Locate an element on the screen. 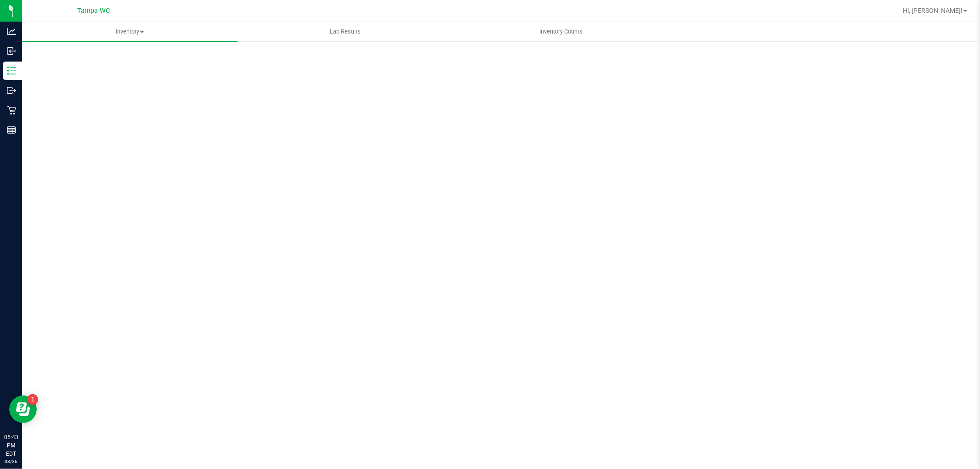 Image resolution: width=980 pixels, height=469 pixels. span: Lab Results is located at coordinates (345, 32).